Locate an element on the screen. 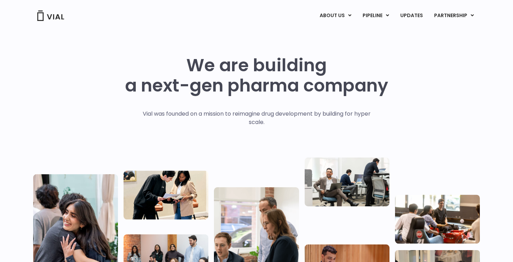 This screenshot has height=262, width=513. img: Three people working in an office is located at coordinates (347, 182).